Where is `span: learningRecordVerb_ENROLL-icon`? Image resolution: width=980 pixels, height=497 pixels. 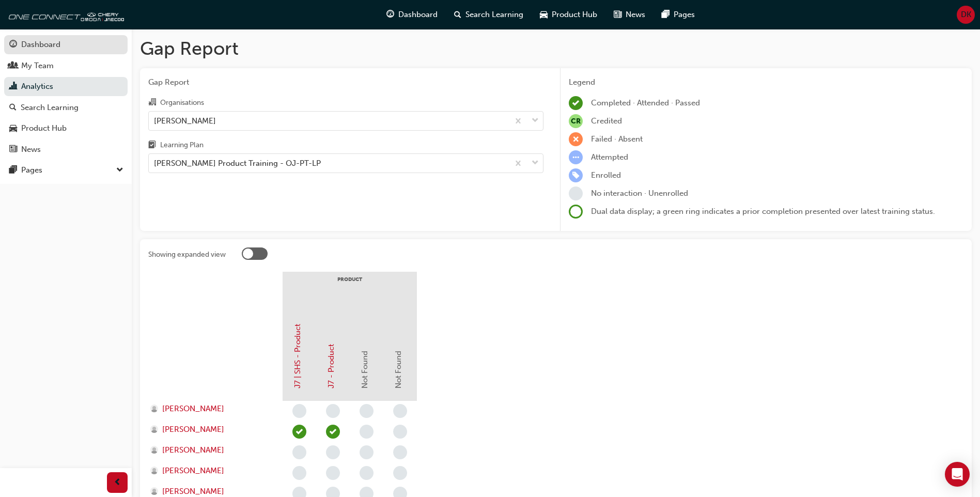 span: learningRecordVerb_ENROLL-icon is located at coordinates (575, 175).